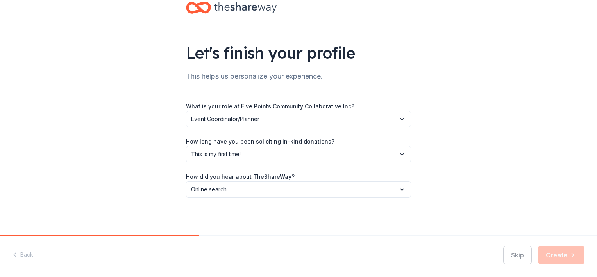  What do you see at coordinates (260, 141) in the screenshot?
I see `label: How long have you been soliciting in-kind donations?` at bounding box center [260, 141].